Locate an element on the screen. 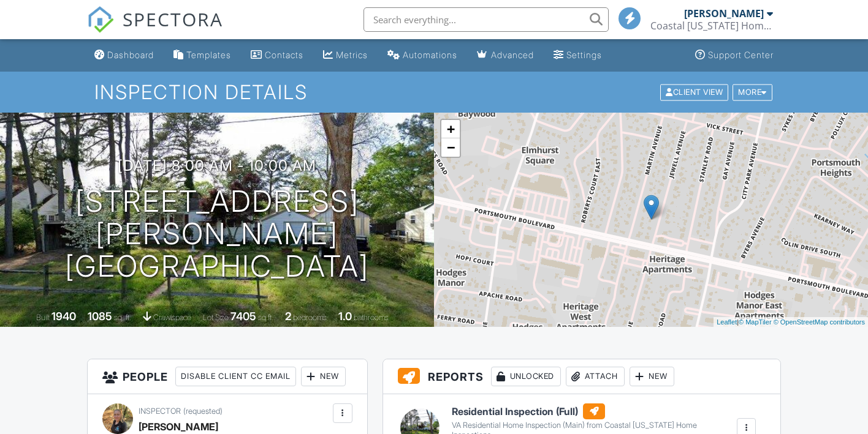 Image resolution: width=868 pixels, height=434 pixels. div: Support Center is located at coordinates (741, 54).